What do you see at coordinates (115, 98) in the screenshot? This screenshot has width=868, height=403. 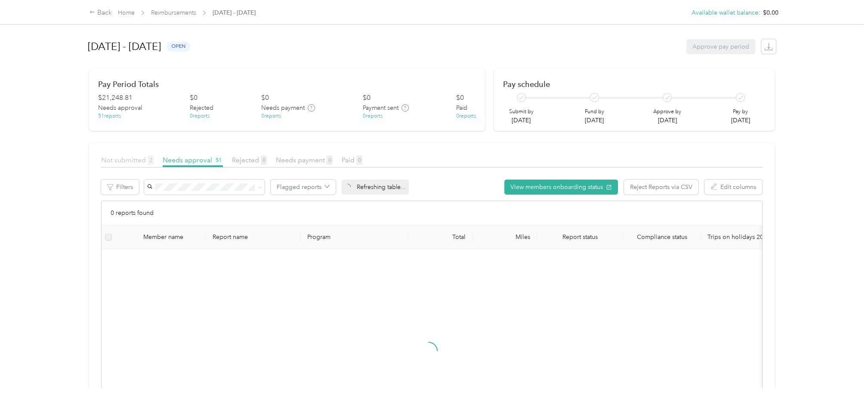 I see `div: $ 21,248.81` at bounding box center [115, 98].